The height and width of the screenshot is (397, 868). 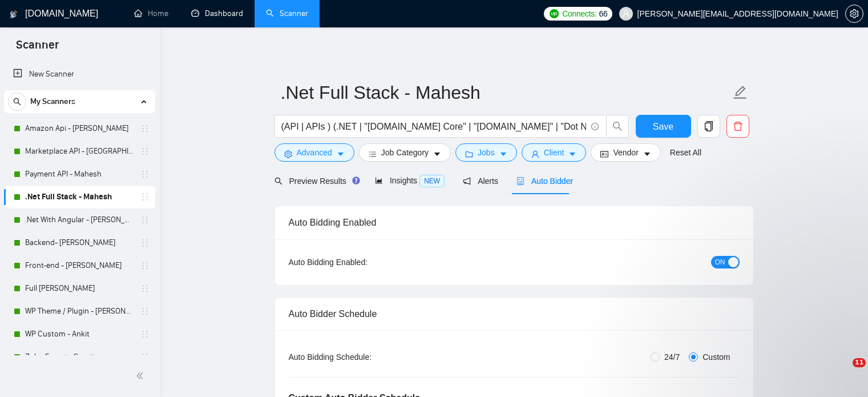 I want to click on a: Reset All, so click(x=686, y=152).